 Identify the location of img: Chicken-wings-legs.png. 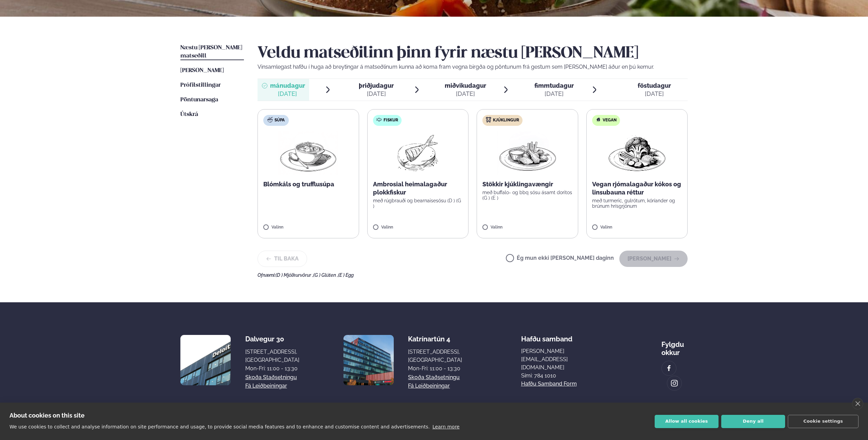
(527, 153).